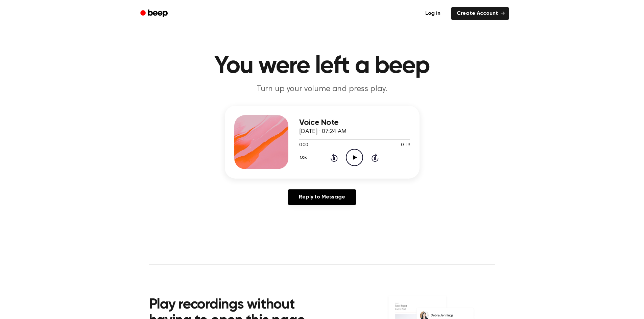 The image size is (644, 319). What do you see at coordinates (304, 158) in the screenshot?
I see `button: 1.0x` at bounding box center [304, 158].